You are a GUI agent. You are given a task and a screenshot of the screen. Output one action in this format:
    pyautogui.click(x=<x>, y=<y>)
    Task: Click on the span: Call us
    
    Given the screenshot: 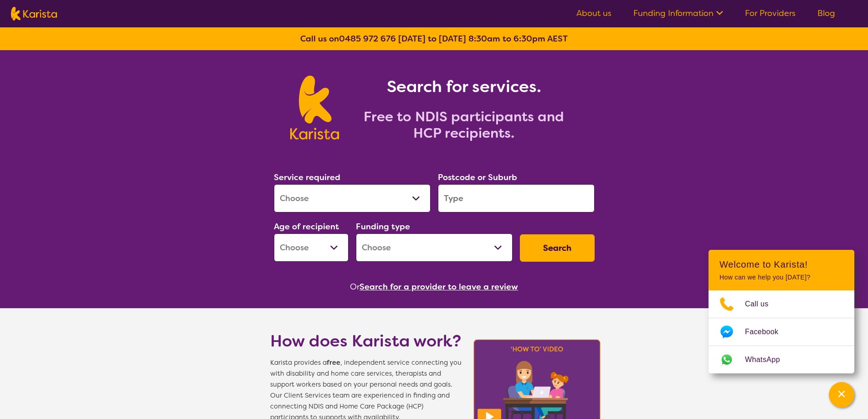 What is the action you would take?
    pyautogui.click(x=762, y=304)
    